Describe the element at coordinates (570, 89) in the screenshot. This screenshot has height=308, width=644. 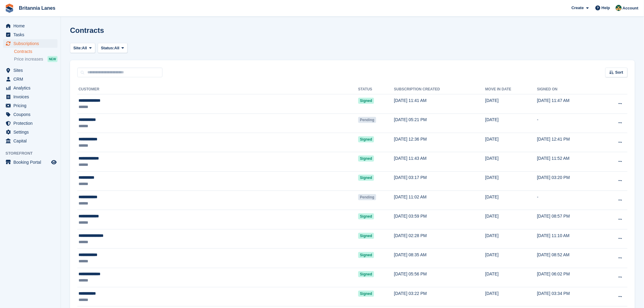
I see `th: Signed on` at that location.